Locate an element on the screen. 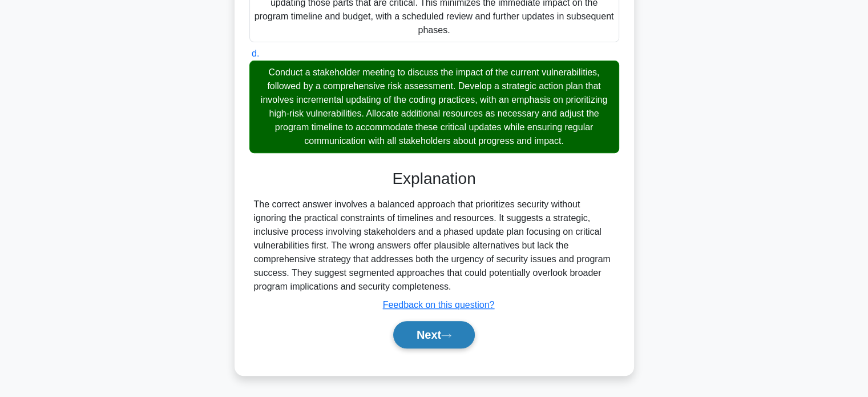  div: The correct answer involves a balanced approach that prioritizes security without ignoring the pr... is located at coordinates (435, 245).